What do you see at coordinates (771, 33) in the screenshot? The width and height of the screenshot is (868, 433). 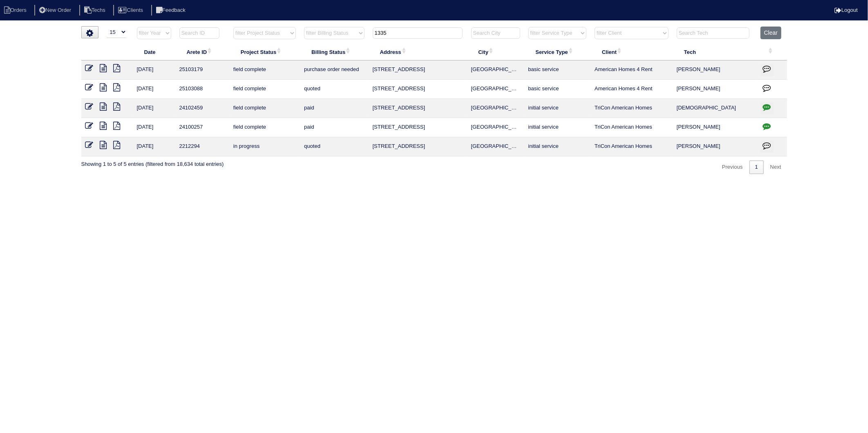 I see `button: Clear` at bounding box center [771, 33].